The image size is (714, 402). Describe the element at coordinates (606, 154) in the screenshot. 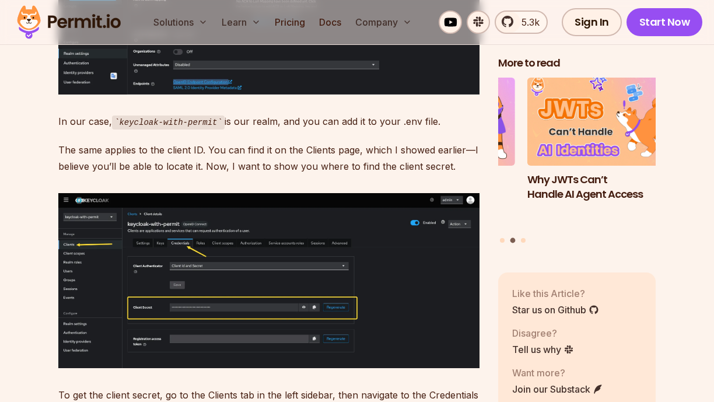

I see `li: 2 of 3` at that location.